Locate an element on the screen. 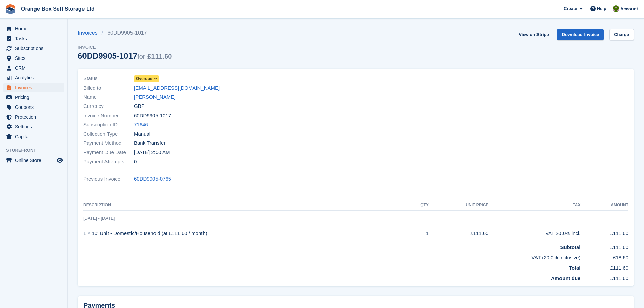 The image size is (644, 308). span: Pricing is located at coordinates (35, 97).